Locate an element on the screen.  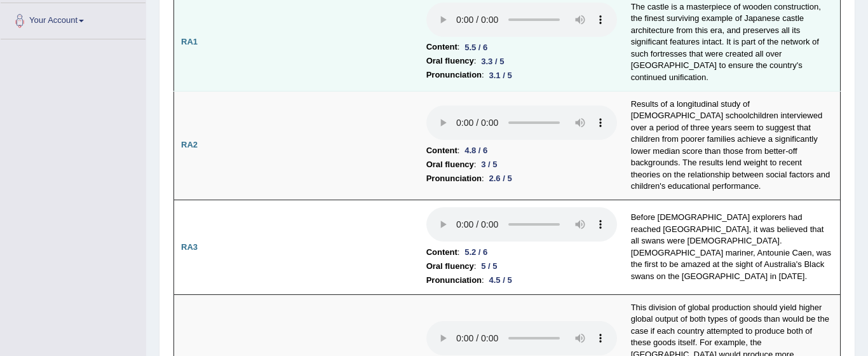
div: 5 / 5 is located at coordinates (489, 266).